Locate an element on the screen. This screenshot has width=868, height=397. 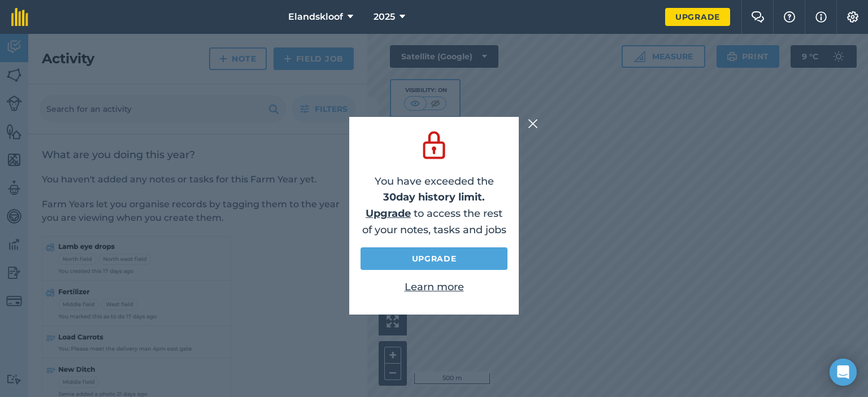
strong: 30 day history limit. is located at coordinates (434, 197).